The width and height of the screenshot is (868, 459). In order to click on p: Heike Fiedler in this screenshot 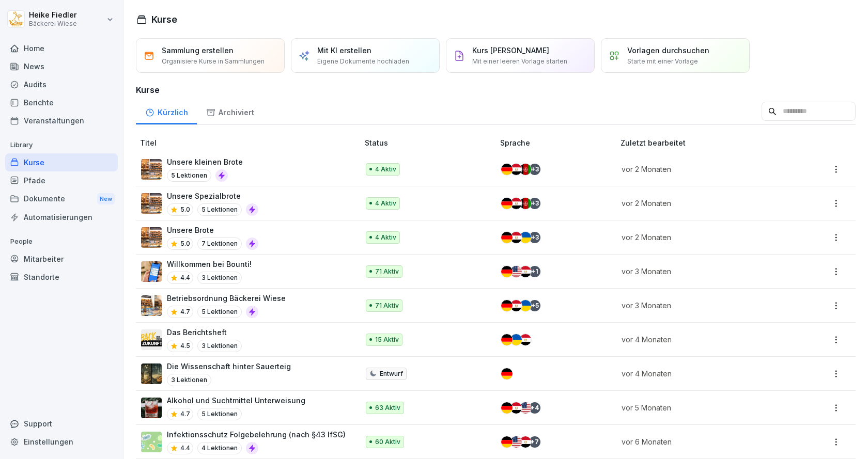, I will do `click(53, 15)`.